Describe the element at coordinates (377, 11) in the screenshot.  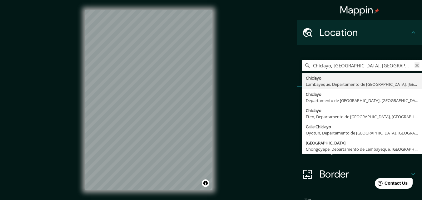
I see `img: pin-icon.png` at that location.